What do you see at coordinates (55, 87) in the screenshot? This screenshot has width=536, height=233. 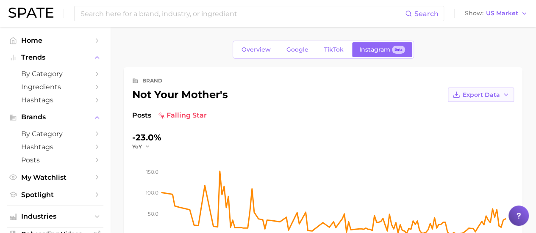 I see `span: Ingredients` at bounding box center [55, 87].